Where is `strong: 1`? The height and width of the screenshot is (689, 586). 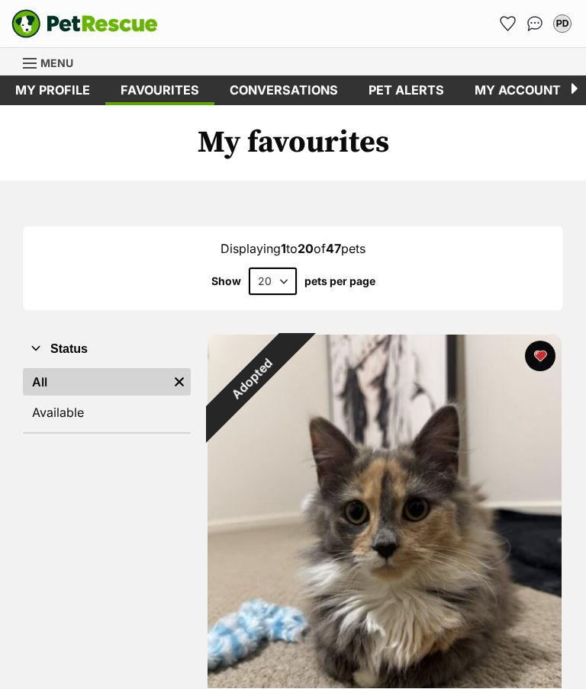 strong: 1 is located at coordinates (283, 249).